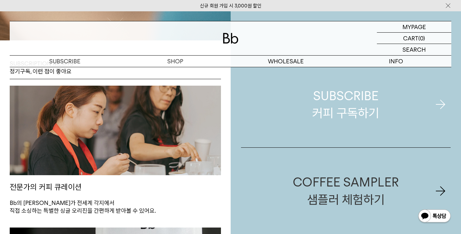 The height and width of the screenshot is (234, 461). Describe the element at coordinates (414, 27) in the screenshot. I see `p: MYPAGE` at that location.